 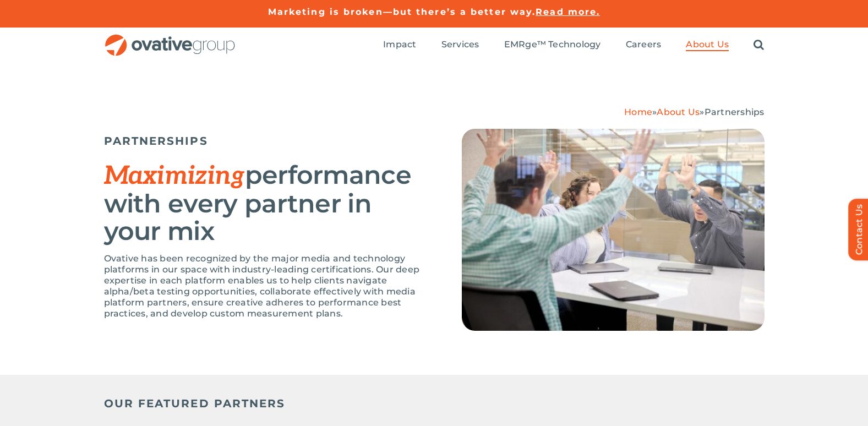 I want to click on a: Home, so click(x=638, y=112).